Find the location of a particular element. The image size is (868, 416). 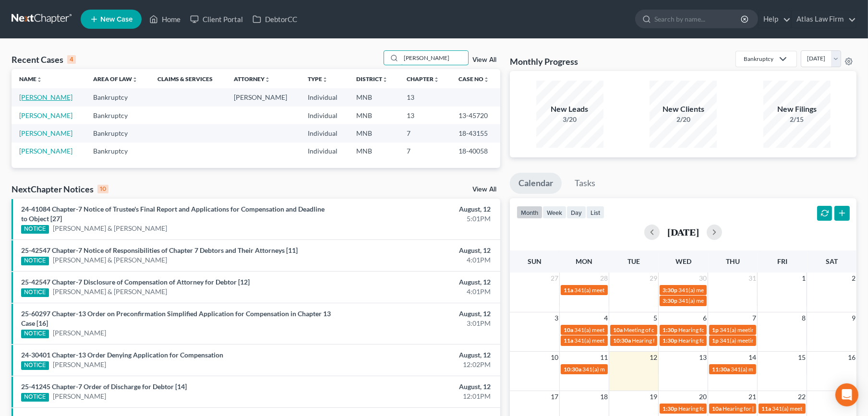

div: 10 is located at coordinates (102, 189).